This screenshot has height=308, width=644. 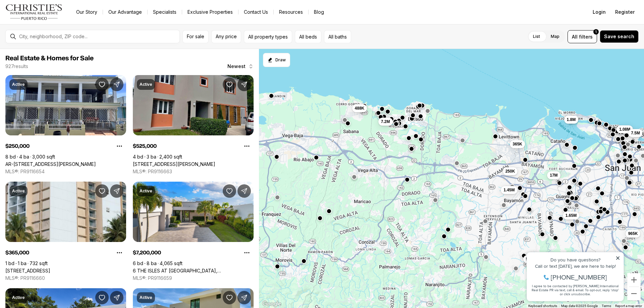 I want to click on button: Zoom in, so click(x=634, y=280).